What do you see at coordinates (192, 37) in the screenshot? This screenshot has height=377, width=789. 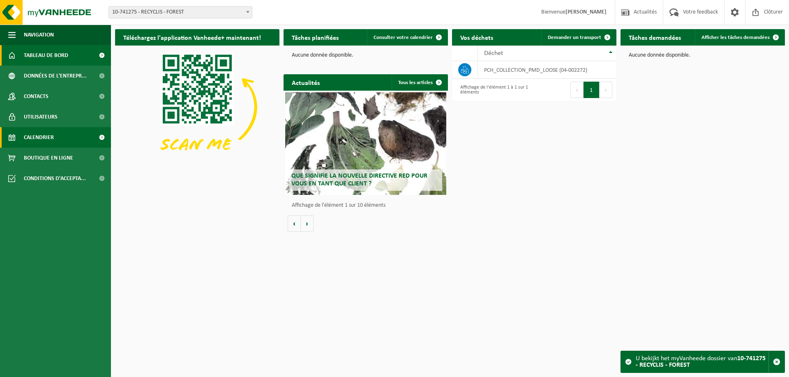 I see `h2: Téléchargez l'application Vanheede+ maintenant!` at bounding box center [192, 37].